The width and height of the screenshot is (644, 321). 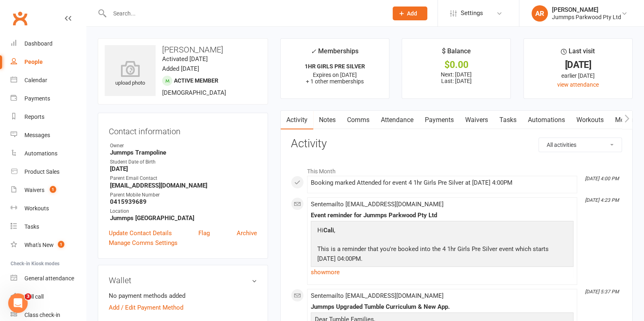 What do you see at coordinates (145, 307) in the screenshot?
I see `a: Add / Edit Payment Method` at bounding box center [145, 307].